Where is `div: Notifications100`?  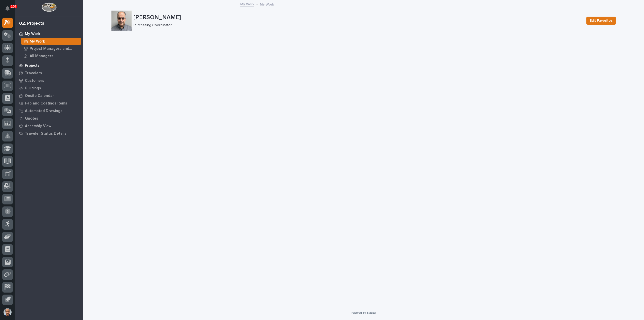 div: Notifications100 is located at coordinates (9, 10).